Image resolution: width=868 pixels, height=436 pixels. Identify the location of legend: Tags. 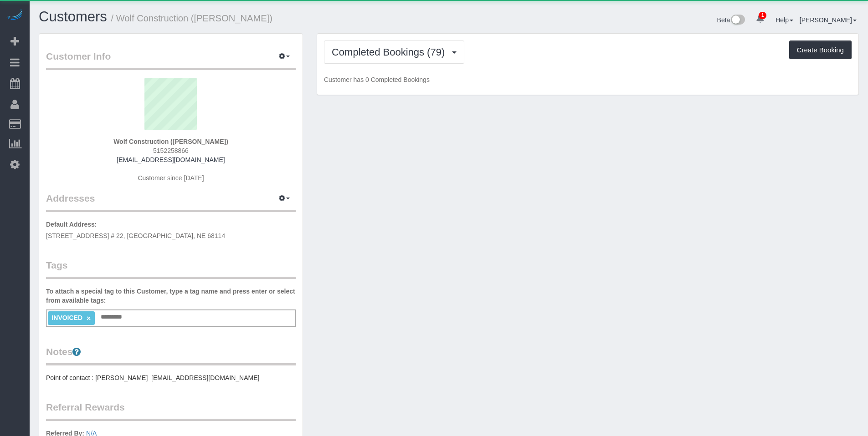
(171, 268).